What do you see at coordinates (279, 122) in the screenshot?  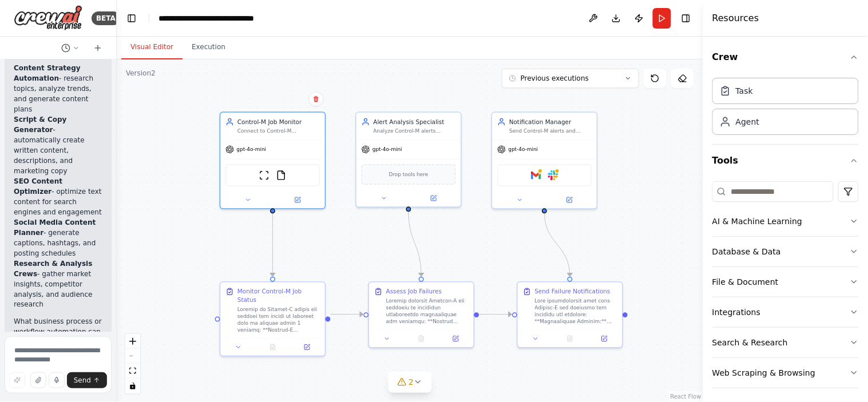 I see `div: Control-M Job Monitor` at bounding box center [279, 122].